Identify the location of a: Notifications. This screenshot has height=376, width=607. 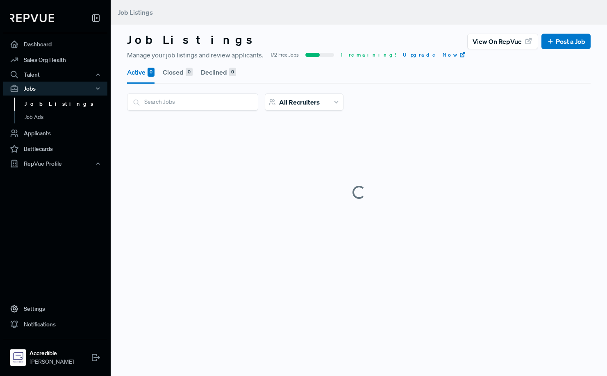
(55, 324).